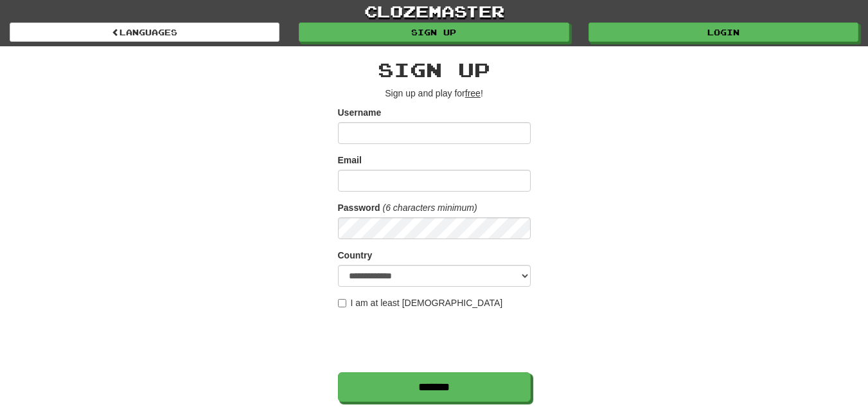 Image resolution: width=868 pixels, height=407 pixels. Describe the element at coordinates (434, 70) in the screenshot. I see `h2: Sign up` at that location.